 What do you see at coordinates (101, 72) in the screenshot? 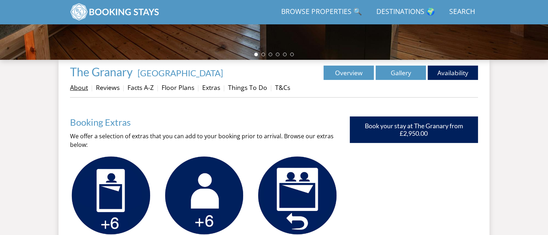
I see `span: The Granary` at bounding box center [101, 72].